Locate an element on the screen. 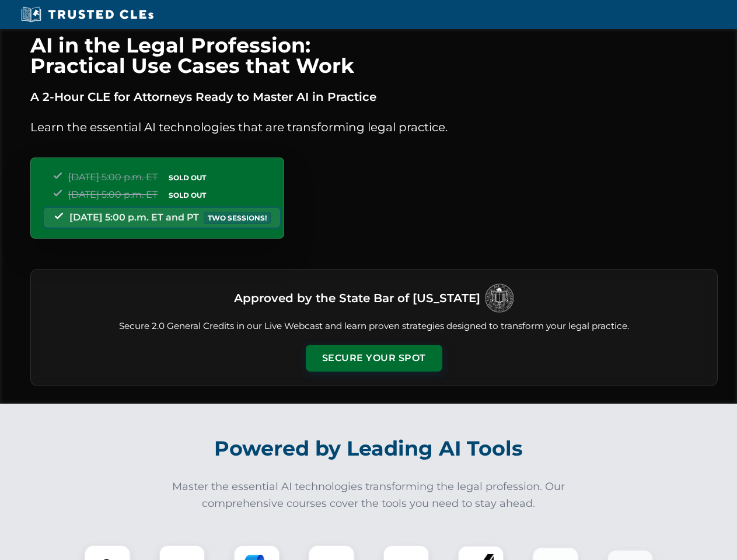 The image size is (737, 560). p: Master the essential AI technologies transforming the legal profession. Our comprehensive courses... is located at coordinates (369, 495).